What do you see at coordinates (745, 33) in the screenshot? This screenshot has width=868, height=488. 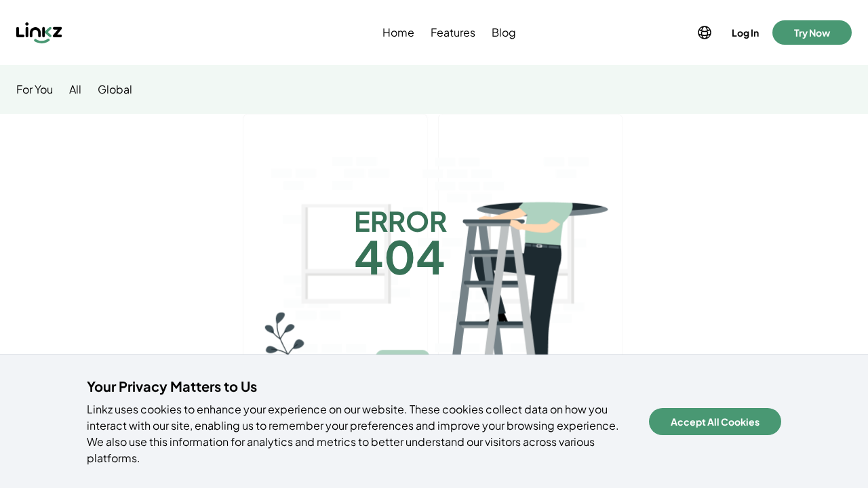 I see `a: Log In` at bounding box center [745, 33].